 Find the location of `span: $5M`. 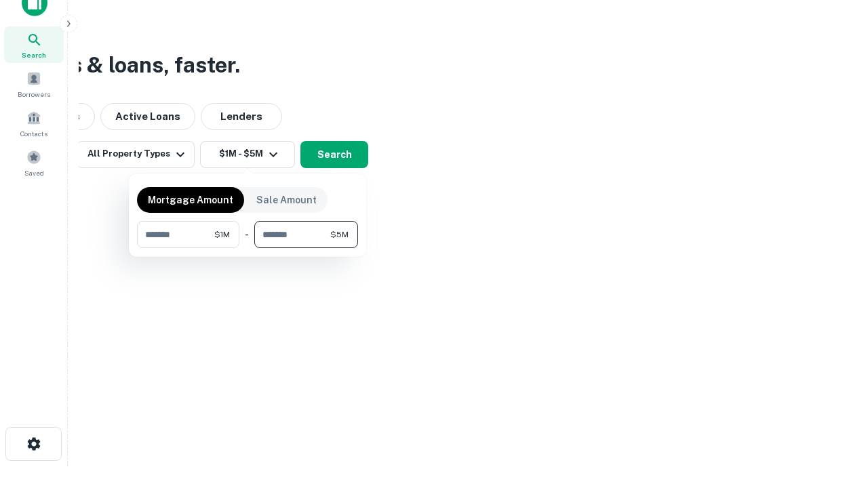

span: $5M is located at coordinates (339, 234).